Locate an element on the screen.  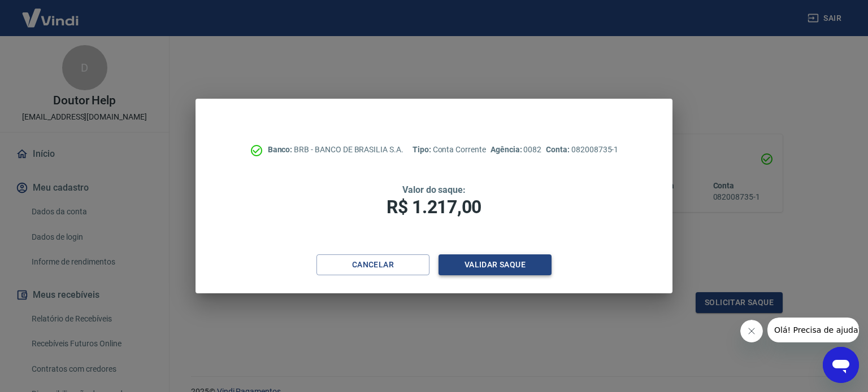
span: Conta: is located at coordinates (558, 149).